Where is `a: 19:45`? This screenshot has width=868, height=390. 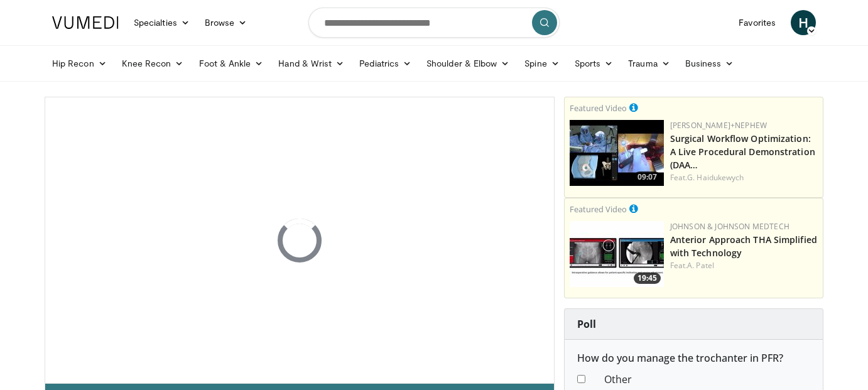 a: 19:45 is located at coordinates (617, 254).